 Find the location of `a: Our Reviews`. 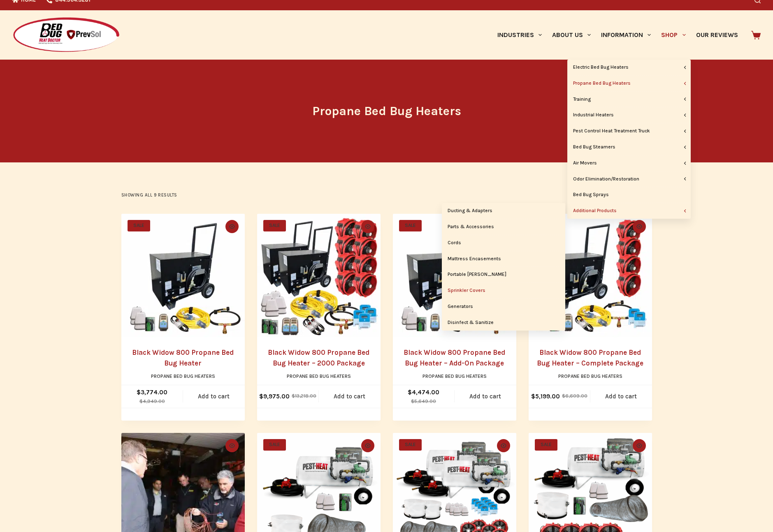

a: Our Reviews is located at coordinates (717, 35).